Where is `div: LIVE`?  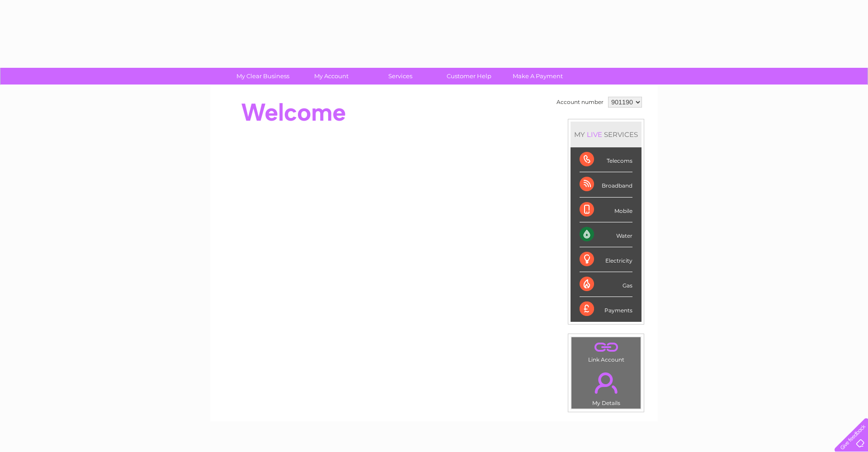 div: LIVE is located at coordinates (595, 134).